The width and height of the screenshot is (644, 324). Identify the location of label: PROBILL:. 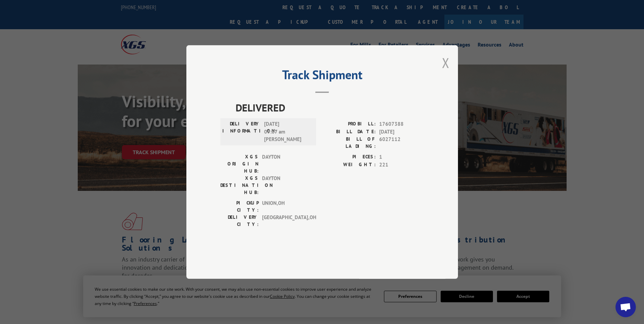
(349, 124).